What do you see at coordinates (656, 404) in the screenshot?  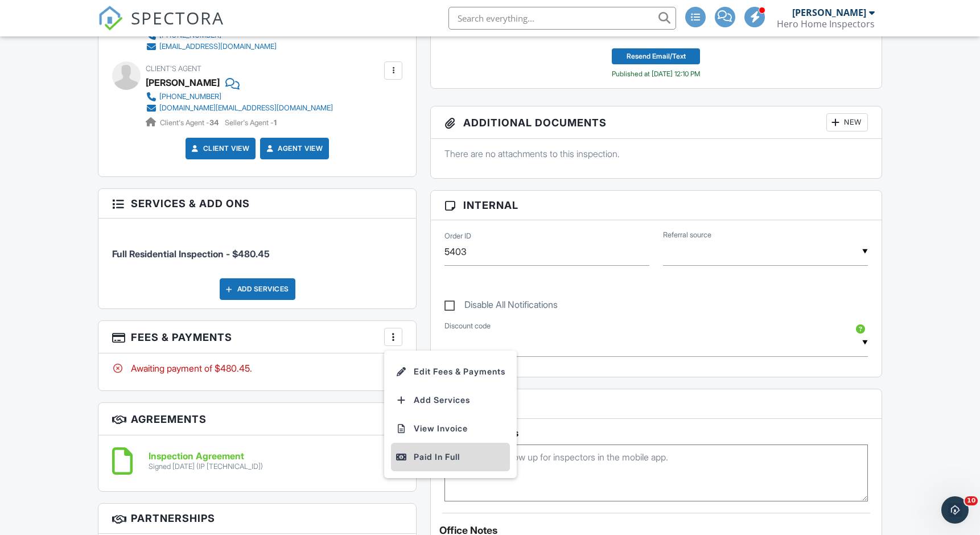 I see `h3: Notes` at bounding box center [656, 404].